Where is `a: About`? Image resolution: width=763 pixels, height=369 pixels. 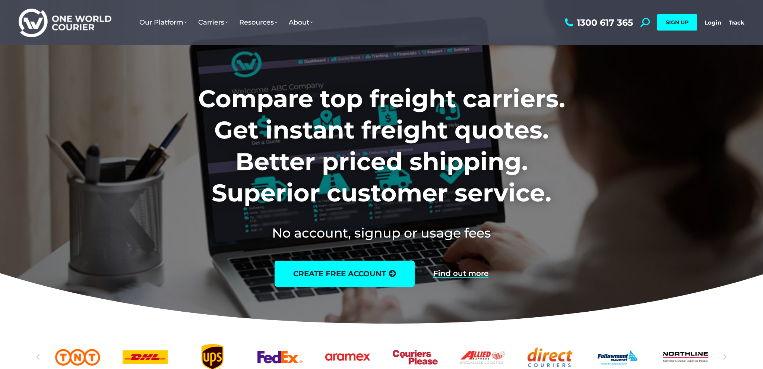 a: About is located at coordinates (301, 22).